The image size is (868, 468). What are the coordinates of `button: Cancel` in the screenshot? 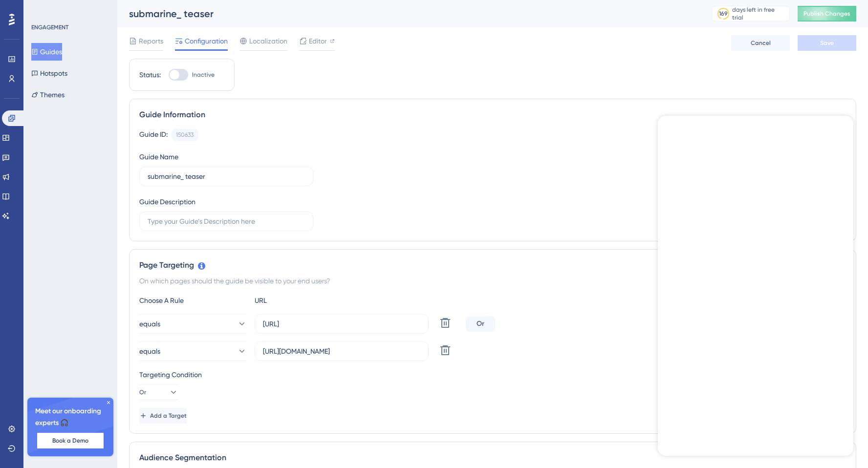 It's located at (761, 43).